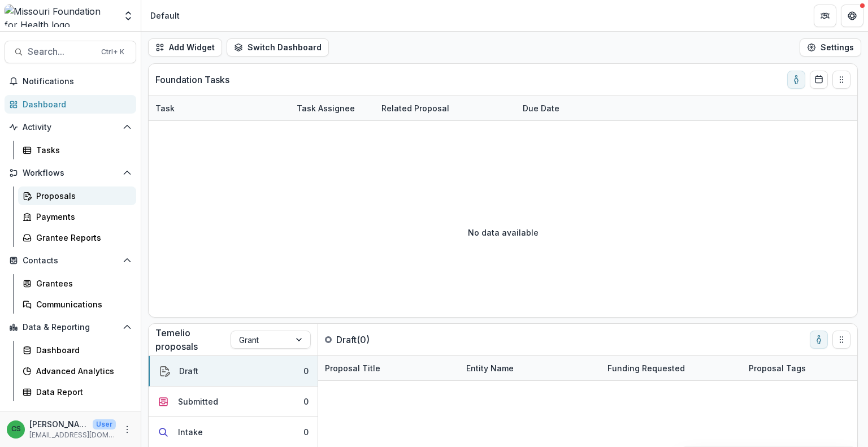 The width and height of the screenshot is (868, 447). I want to click on div: Submitted, so click(197, 401).